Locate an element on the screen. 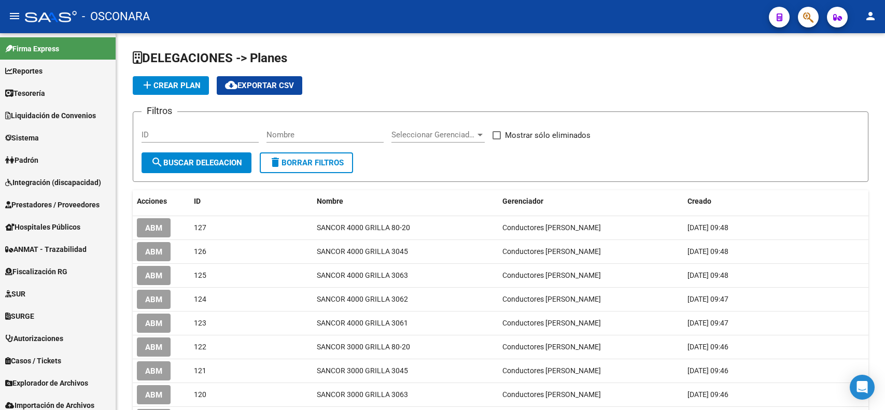  mat-icon: menu is located at coordinates (15, 16).